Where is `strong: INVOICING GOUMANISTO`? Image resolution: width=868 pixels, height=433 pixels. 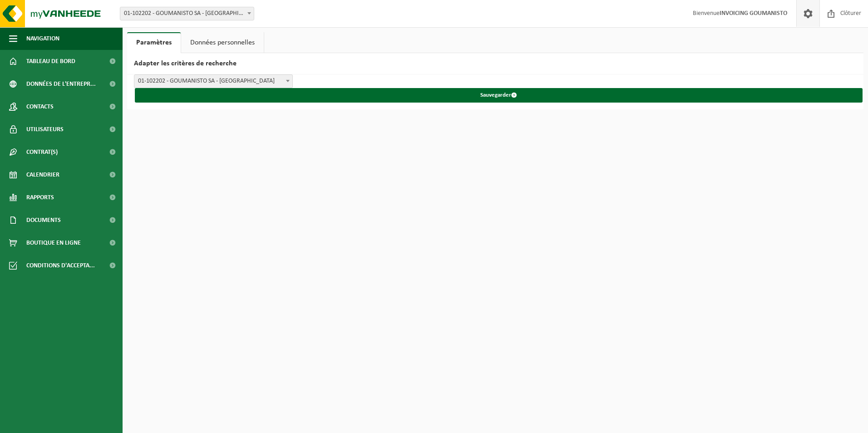 strong: INVOICING GOUMANISTO is located at coordinates (753, 13).